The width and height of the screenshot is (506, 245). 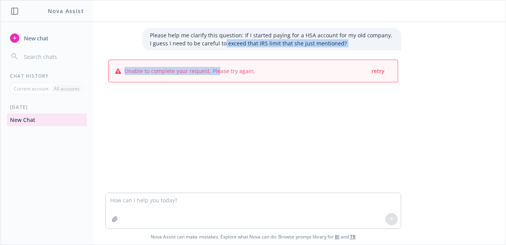 What do you see at coordinates (378, 71) in the screenshot?
I see `span: retry` at bounding box center [378, 71].